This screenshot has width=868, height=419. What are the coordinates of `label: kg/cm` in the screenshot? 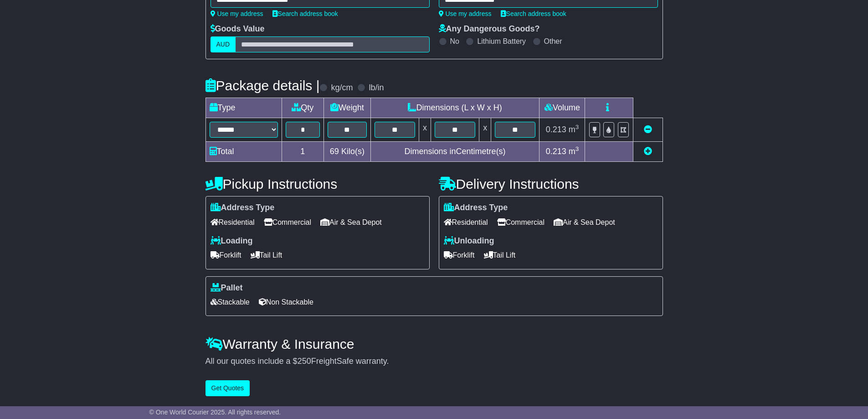 It's located at (342, 88).